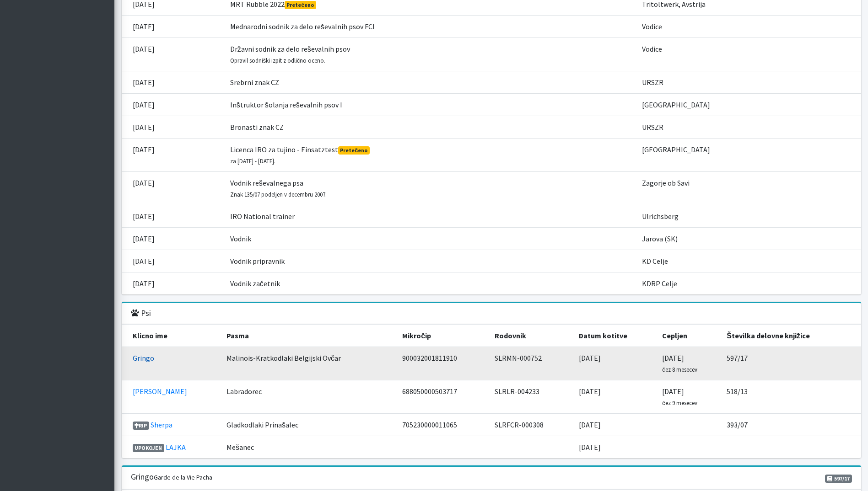 This screenshot has width=868, height=491. I want to click on td: SLRFCR-000308, so click(531, 425).